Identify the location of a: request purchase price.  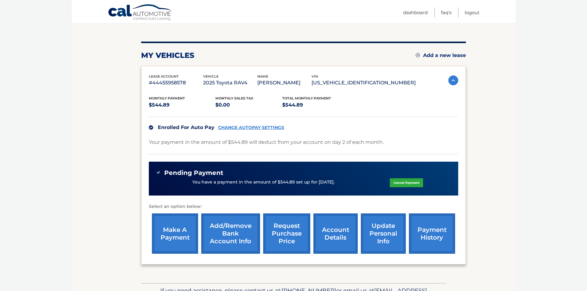
(286, 233).